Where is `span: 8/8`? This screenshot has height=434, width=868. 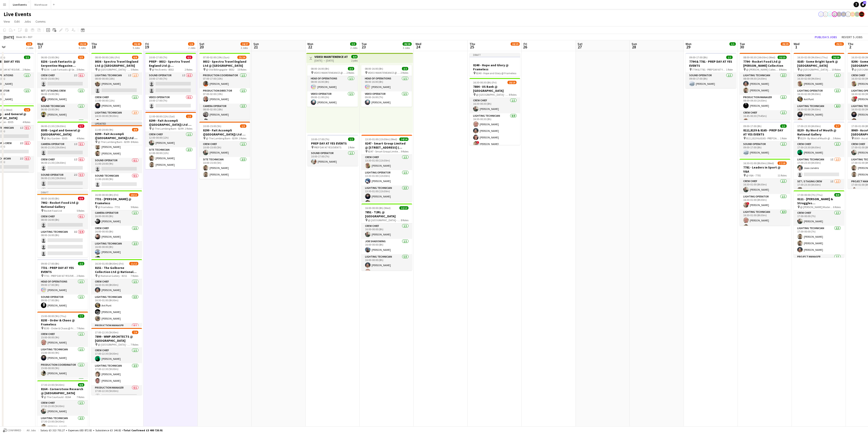
span: 8/8 is located at coordinates (837, 194).